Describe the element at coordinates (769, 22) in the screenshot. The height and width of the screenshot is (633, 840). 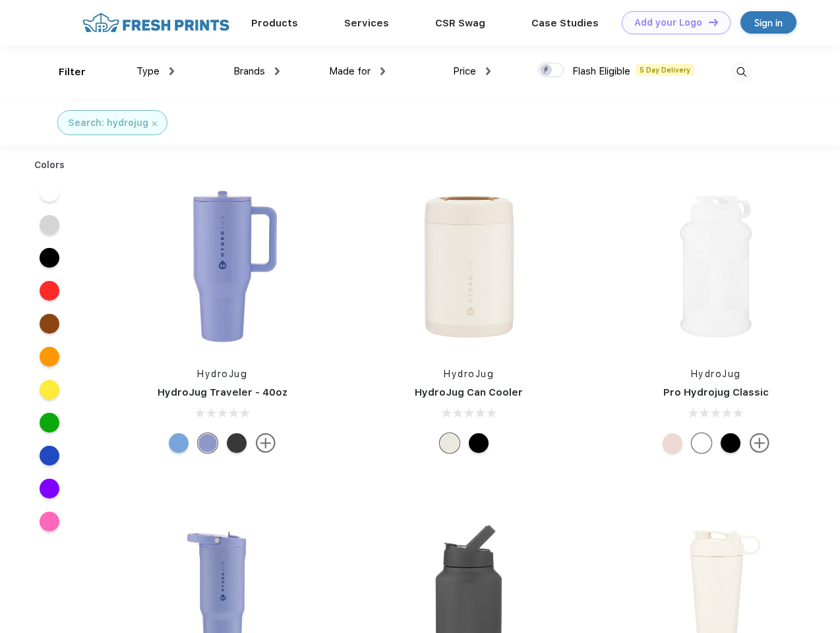
I see `div: Sign in` at that location.